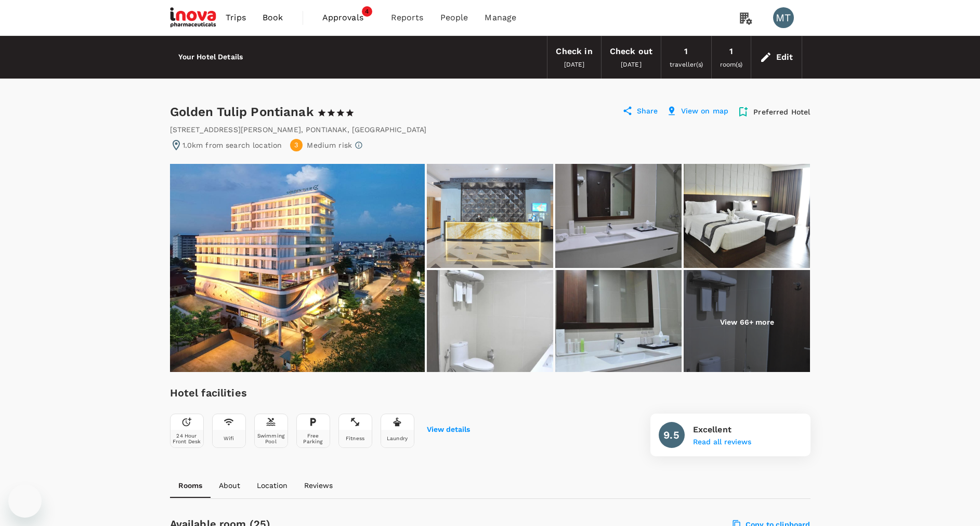 This screenshot has width=980, height=526. What do you see at coordinates (407, 18) in the screenshot?
I see `span: Reports` at bounding box center [407, 18].